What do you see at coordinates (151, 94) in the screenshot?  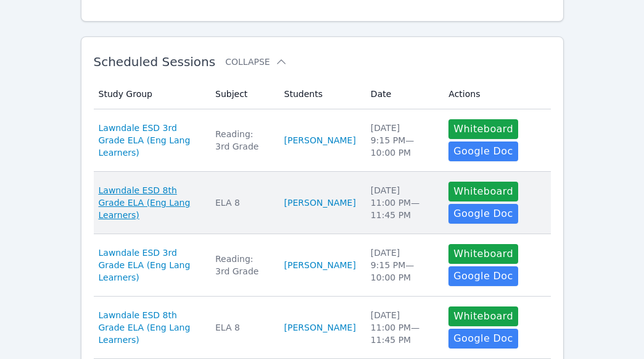 I see `th: Study Group` at bounding box center [151, 94].